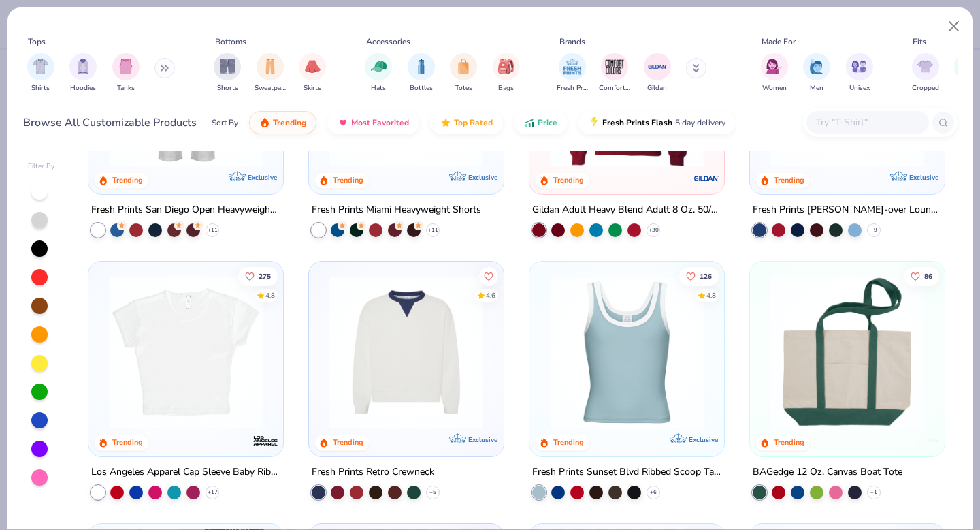 Image resolution: width=980 pixels, height=530 pixels. I want to click on div: filter for Men, so click(817, 73).